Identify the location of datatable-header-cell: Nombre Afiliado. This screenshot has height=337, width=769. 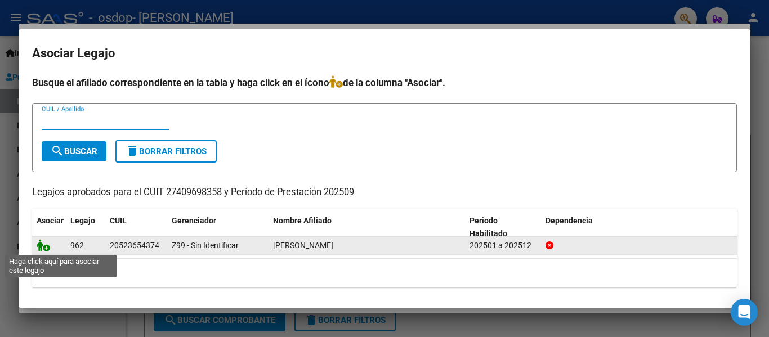
(367, 228).